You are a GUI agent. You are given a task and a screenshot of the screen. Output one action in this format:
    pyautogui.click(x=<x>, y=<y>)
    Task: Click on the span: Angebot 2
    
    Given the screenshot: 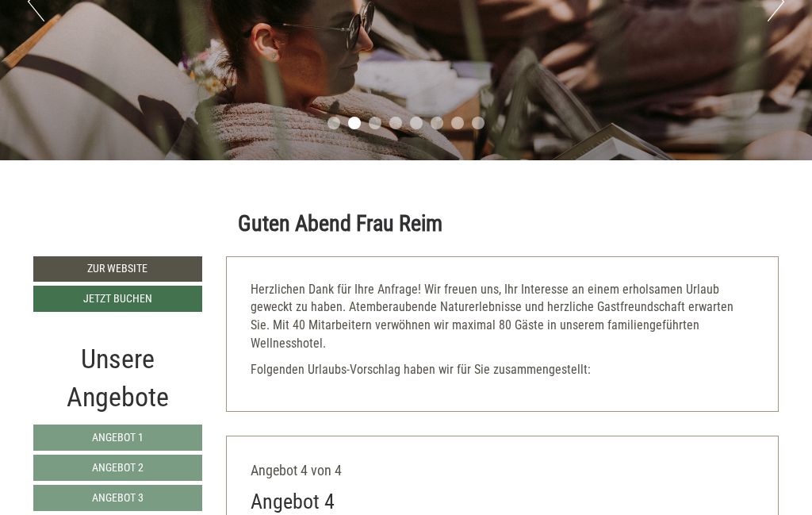 What is the action you would take?
    pyautogui.click(x=117, y=467)
    